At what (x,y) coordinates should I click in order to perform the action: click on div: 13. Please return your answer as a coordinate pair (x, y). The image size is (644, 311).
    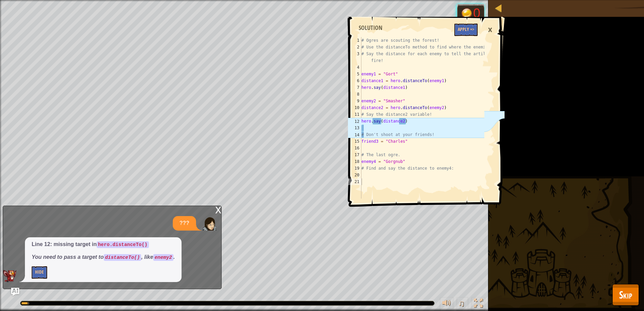
    Looking at the image, I should click on (355, 128).